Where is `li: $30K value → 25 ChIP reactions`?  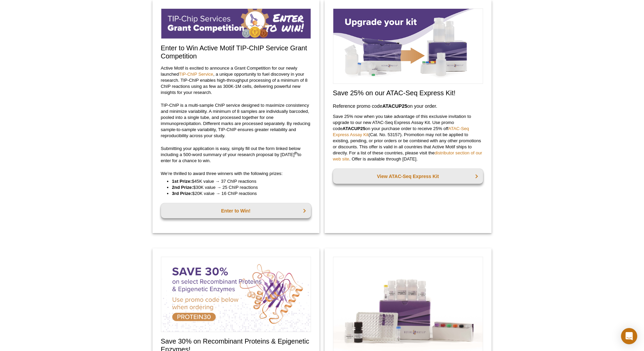
li: $30K value → 25 ChIP reactions is located at coordinates (238, 188).